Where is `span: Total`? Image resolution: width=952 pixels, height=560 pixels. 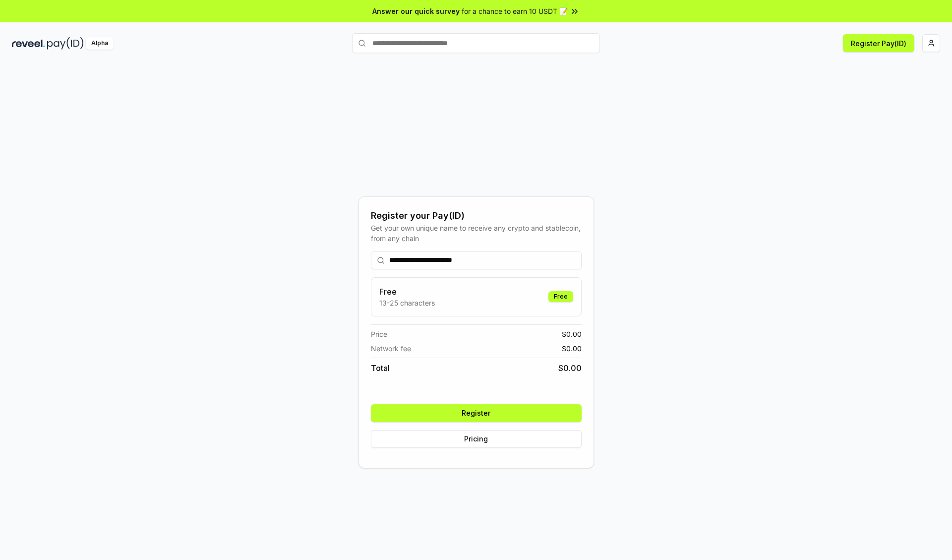 span: Total is located at coordinates (381, 368).